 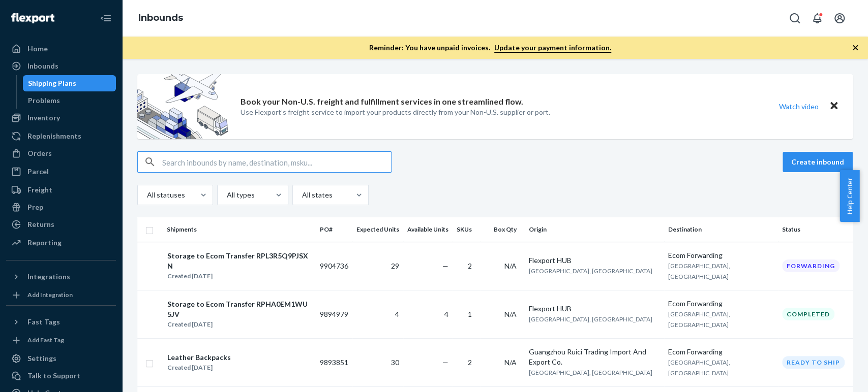 I want to click on a: Freight, so click(x=61, y=190).